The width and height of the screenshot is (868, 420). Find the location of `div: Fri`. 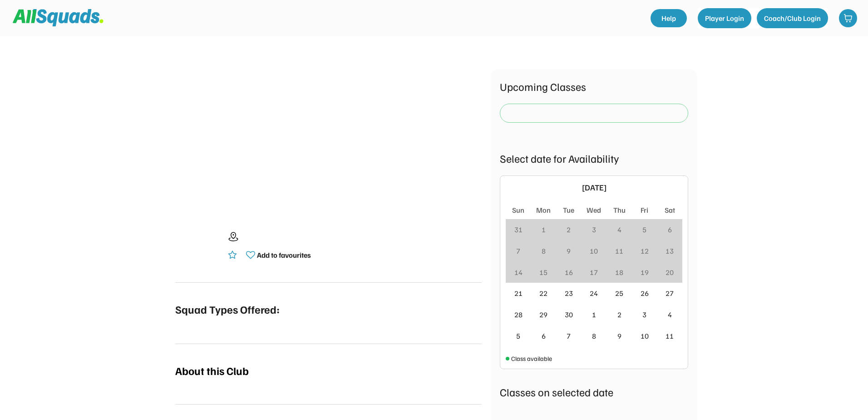

div: Fri is located at coordinates (644, 210).